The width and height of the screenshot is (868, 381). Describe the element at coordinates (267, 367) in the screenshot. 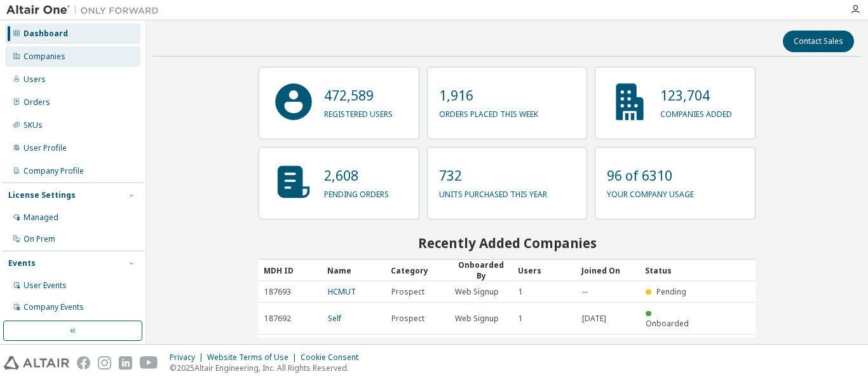

I see `p: © 2025 Altair Engineering, Inc. All Rights Reserved.` at that location.